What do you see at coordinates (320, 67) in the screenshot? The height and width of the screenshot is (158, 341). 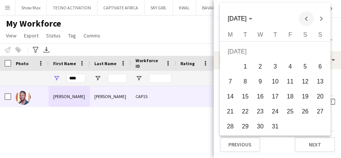 I see `button: 06-07-2025` at bounding box center [320, 67].